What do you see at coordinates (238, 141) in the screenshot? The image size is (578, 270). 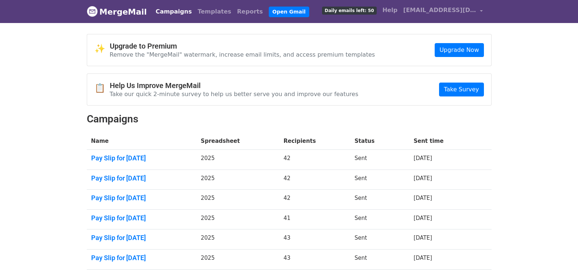 I see `th: Spreadsheet` at bounding box center [238, 141].